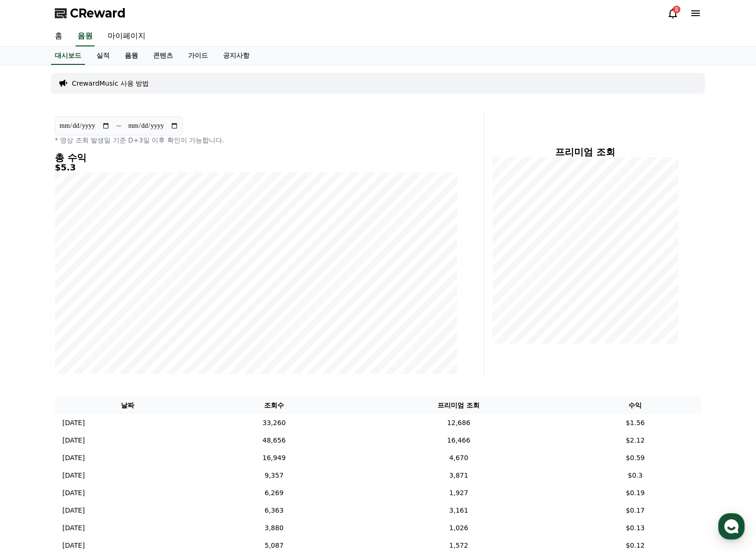  I want to click on span: 홈, so click(33, 318).